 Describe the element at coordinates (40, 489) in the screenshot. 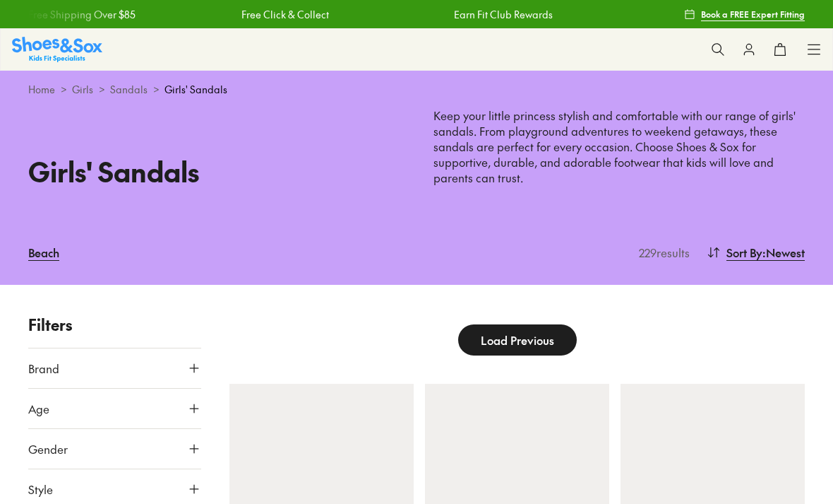

I see `span: Style` at that location.